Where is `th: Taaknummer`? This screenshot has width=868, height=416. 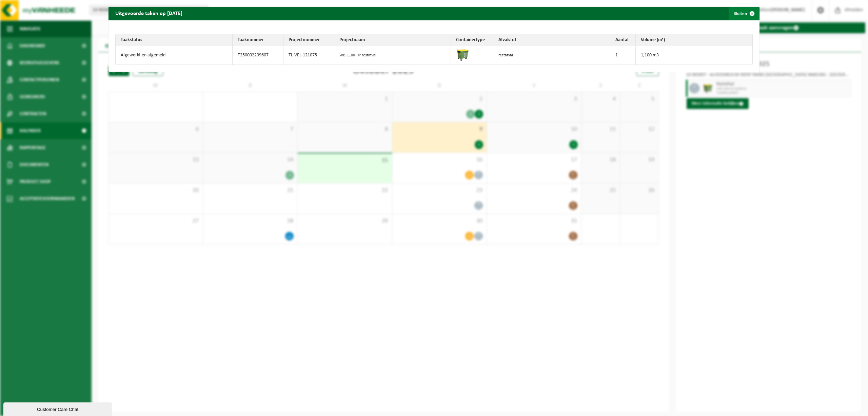
th: Taaknummer is located at coordinates (258, 40).